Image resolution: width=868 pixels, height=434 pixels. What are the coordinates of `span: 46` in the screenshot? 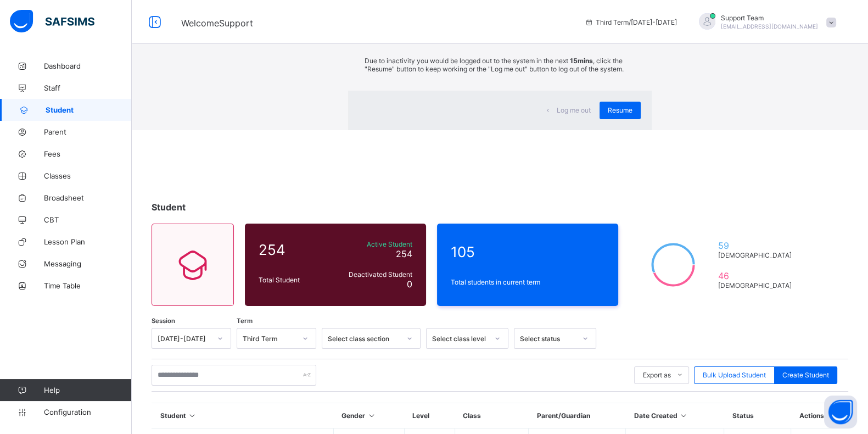 It's located at (757, 276).